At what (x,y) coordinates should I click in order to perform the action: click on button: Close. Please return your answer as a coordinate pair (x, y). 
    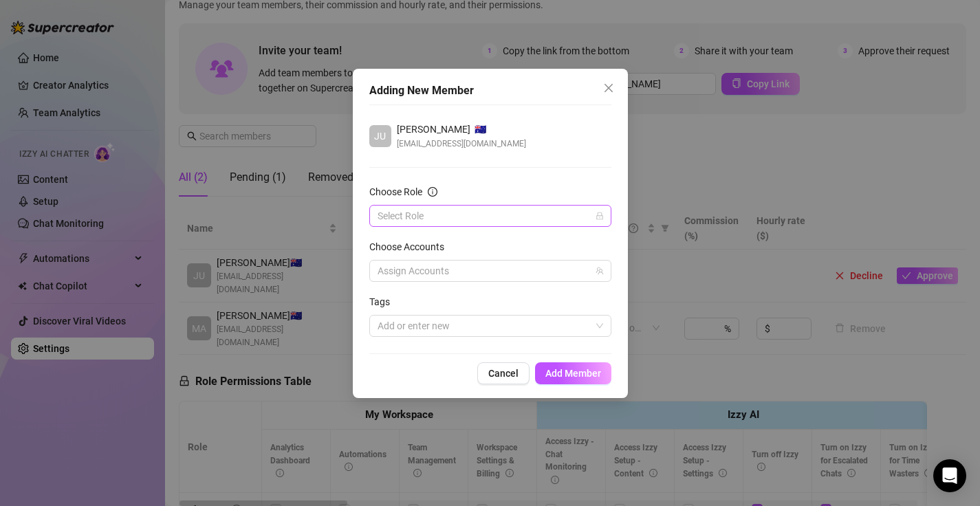
    Looking at the image, I should click on (609, 88).